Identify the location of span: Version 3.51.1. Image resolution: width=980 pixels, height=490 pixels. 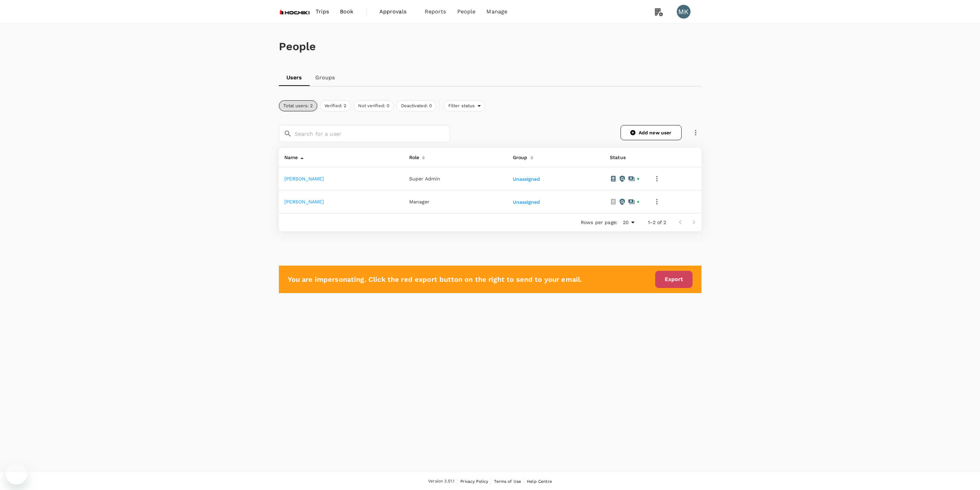
(442, 481).